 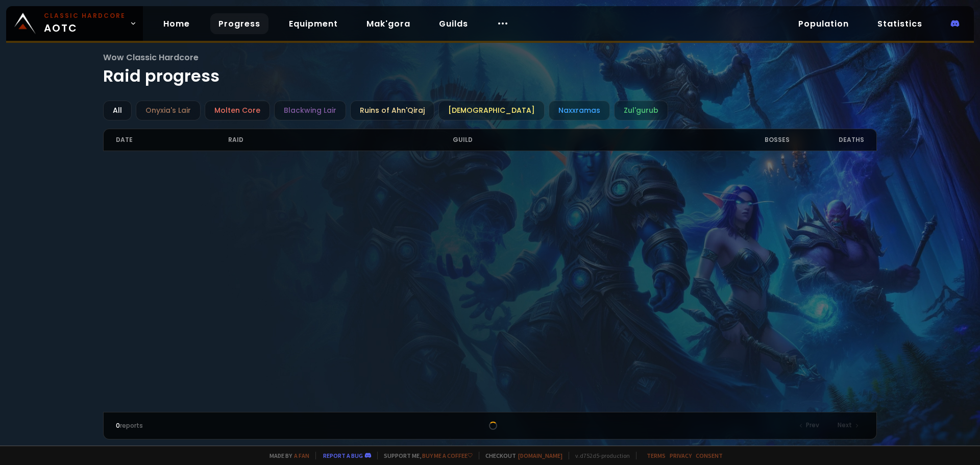 I want to click on div: Bosses, so click(x=752, y=140).